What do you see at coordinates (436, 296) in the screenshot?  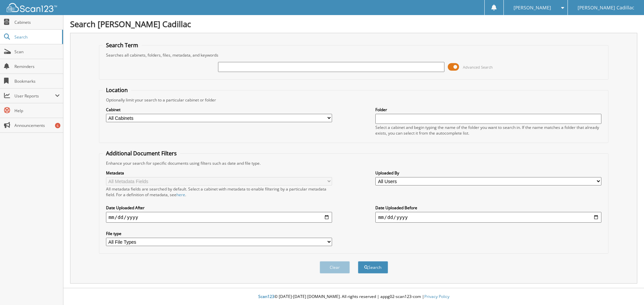 I see `a: Privacy Policy` at bounding box center [436, 296].